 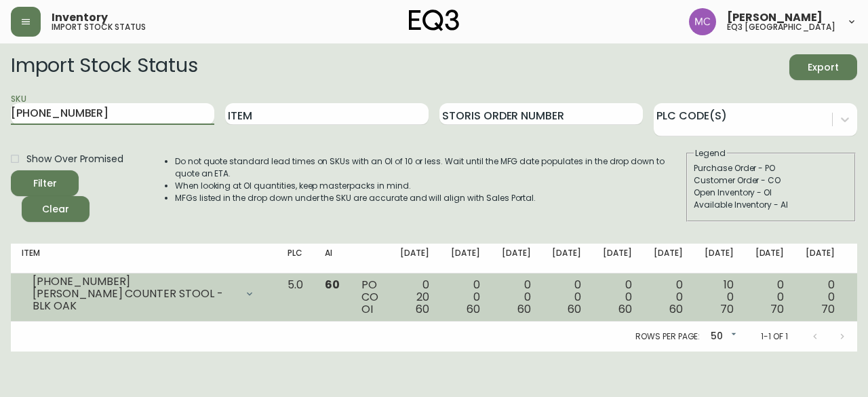 I want to click on legend: Legend, so click(x=710, y=153).